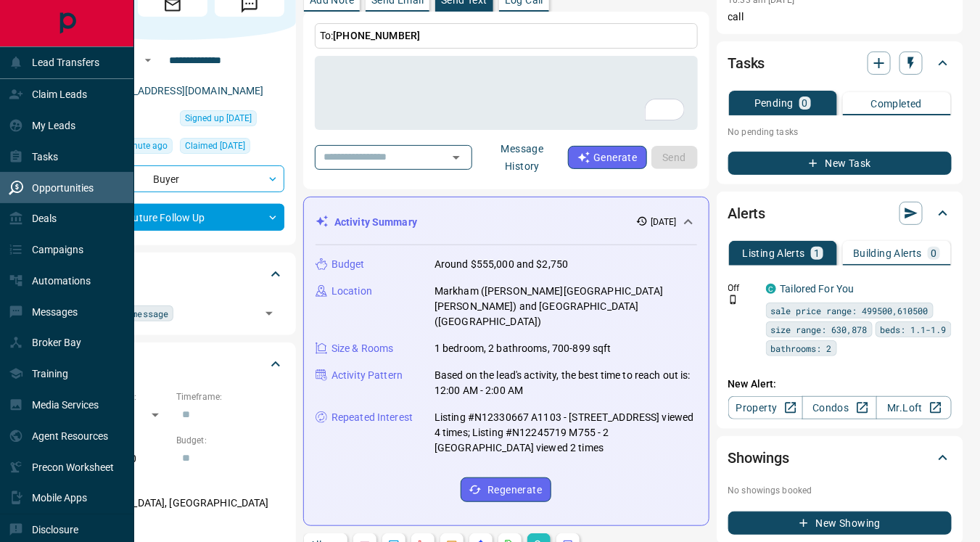 The image size is (980, 542). Describe the element at coordinates (607, 157) in the screenshot. I see `button: Generate` at that location.